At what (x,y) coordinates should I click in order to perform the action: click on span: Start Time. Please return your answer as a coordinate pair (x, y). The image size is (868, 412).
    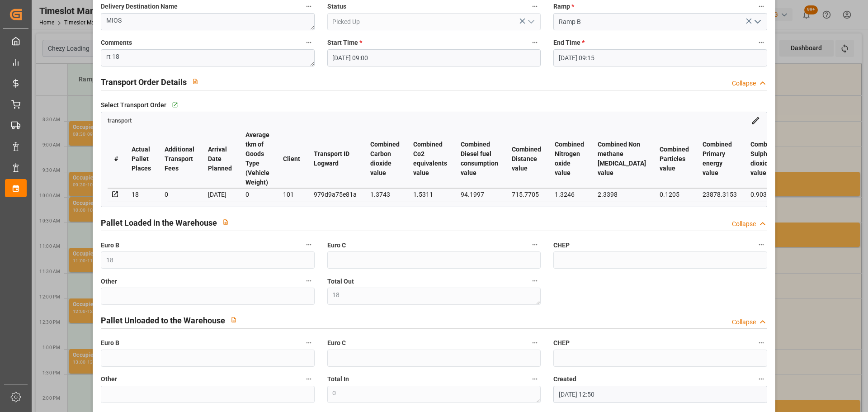
    Looking at the image, I should click on (345, 43).